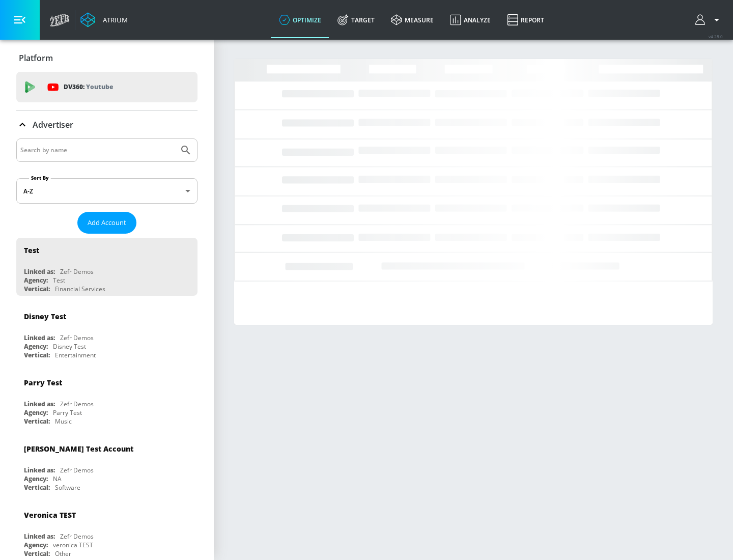 Image resolution: width=733 pixels, height=560 pixels. I want to click on div: NA, so click(57, 479).